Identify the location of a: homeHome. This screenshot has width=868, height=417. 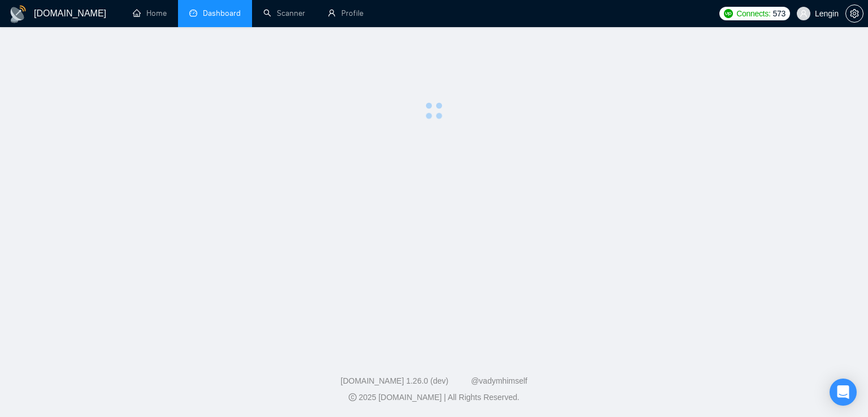
(149, 13).